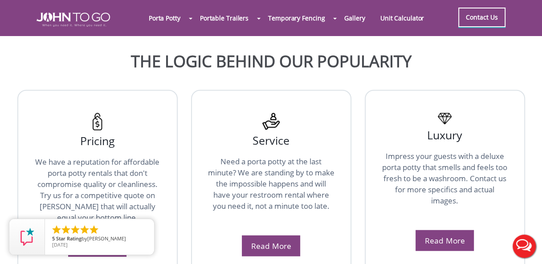 The image size is (542, 264). Describe the element at coordinates (271, 61) in the screenshot. I see `h2: THE LOGIC BEHIND OUR POPULARITY` at that location.